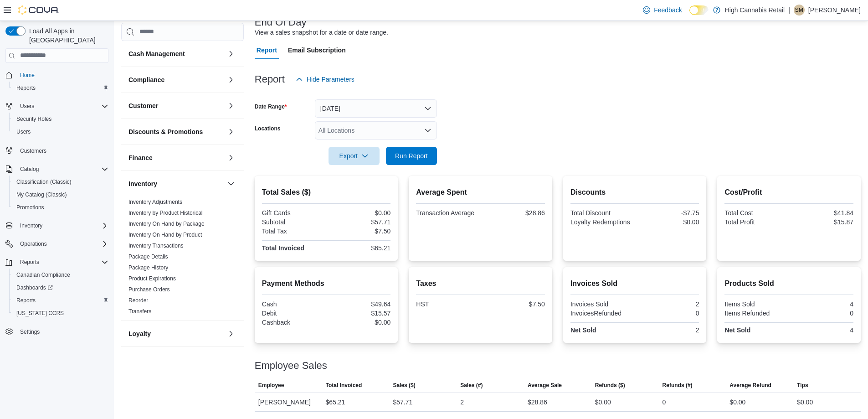 The image size is (868, 419). I want to click on span: Report, so click(266, 50).